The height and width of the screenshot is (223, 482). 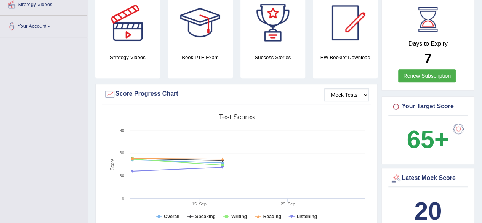 What do you see at coordinates (273, 57) in the screenshot?
I see `h4: Success Stories` at bounding box center [273, 57].